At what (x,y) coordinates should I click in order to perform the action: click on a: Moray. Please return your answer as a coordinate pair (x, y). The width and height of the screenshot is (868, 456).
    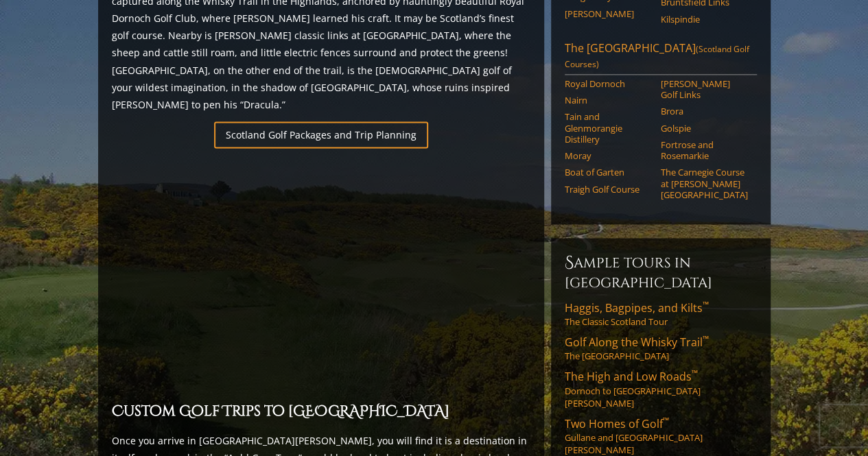
    Looking at the image, I should click on (608, 156).